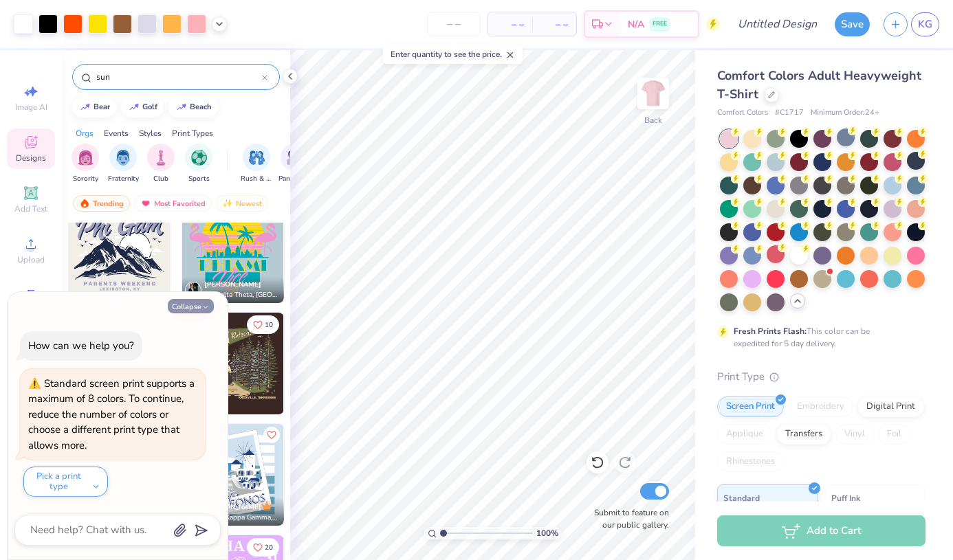  I want to click on img: topCreatorCrown.gif, so click(267, 506).